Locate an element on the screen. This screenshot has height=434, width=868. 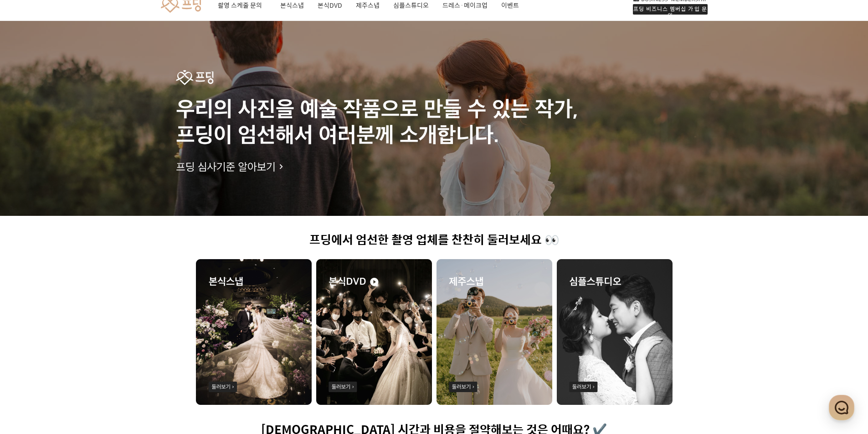
a: 설정 is located at coordinates (146, 300).